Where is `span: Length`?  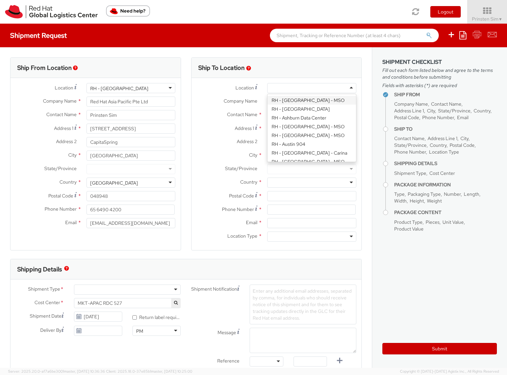 span: Length is located at coordinates (471, 194).